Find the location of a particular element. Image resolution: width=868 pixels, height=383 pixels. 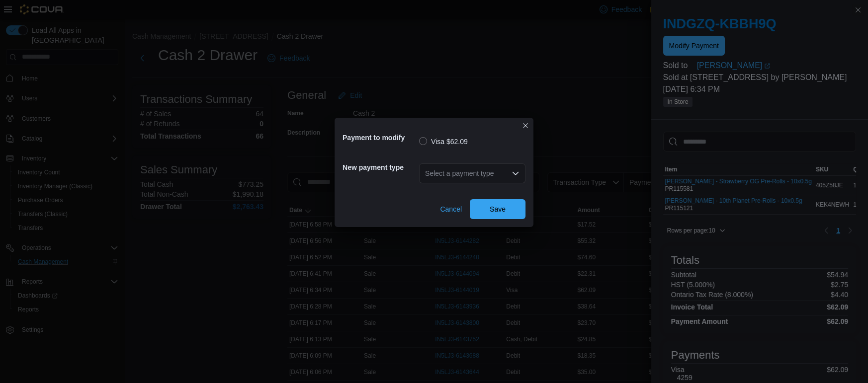

span: Save is located at coordinates (497, 209).